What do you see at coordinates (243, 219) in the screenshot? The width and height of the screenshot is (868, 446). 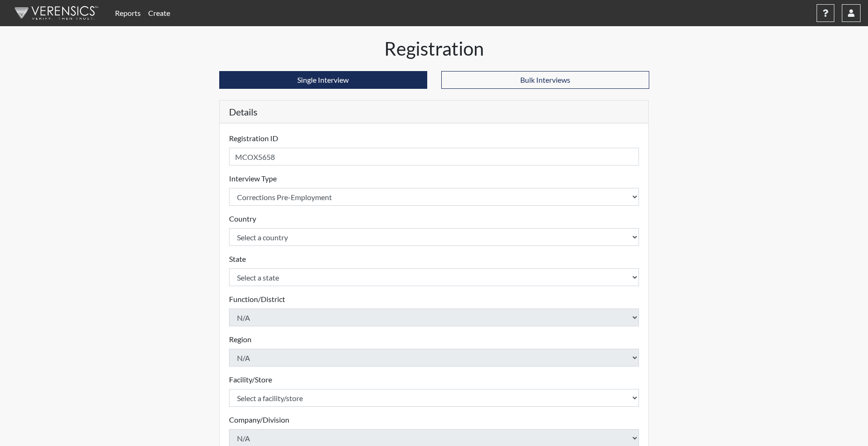 I see `label: Country` at bounding box center [243, 219].